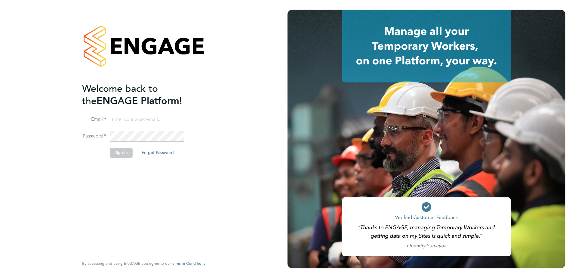 Image resolution: width=575 pixels, height=278 pixels. Describe the element at coordinates (120, 95) in the screenshot. I see `span: Welcome back to the` at that location.